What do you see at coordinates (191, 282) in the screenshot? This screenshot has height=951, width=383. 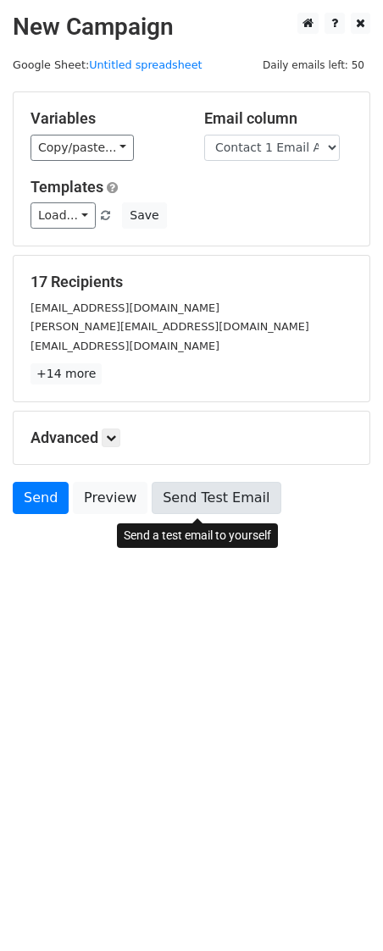 I see `h5: 17 Recipients` at bounding box center [191, 282].